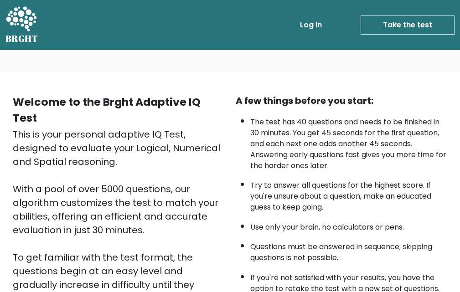 The height and width of the screenshot is (292, 460). What do you see at coordinates (407, 25) in the screenshot?
I see `a: Take the test` at bounding box center [407, 25].